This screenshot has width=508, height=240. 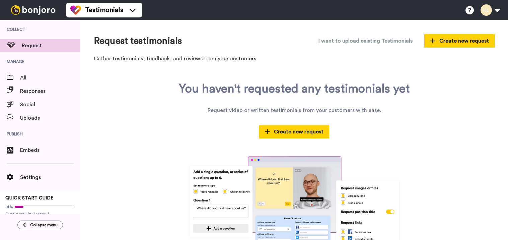 What do you see at coordinates (295, 89) in the screenshot?
I see `div: You haven't requested any testimonials yet` at bounding box center [295, 89].